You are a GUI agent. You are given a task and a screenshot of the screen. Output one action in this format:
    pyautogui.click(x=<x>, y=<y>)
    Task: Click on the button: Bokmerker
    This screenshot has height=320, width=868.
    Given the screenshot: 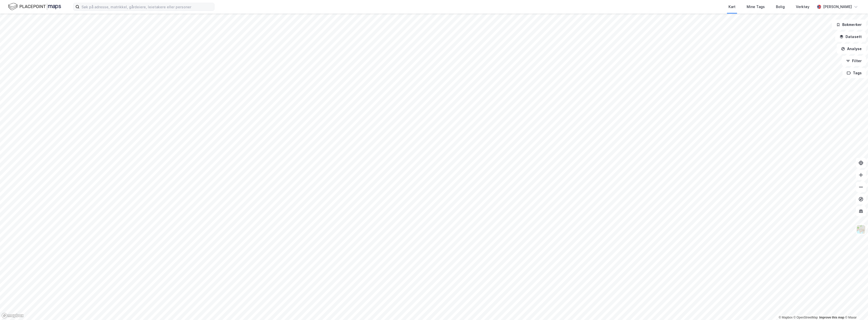 What is the action you would take?
    pyautogui.click(x=848, y=25)
    